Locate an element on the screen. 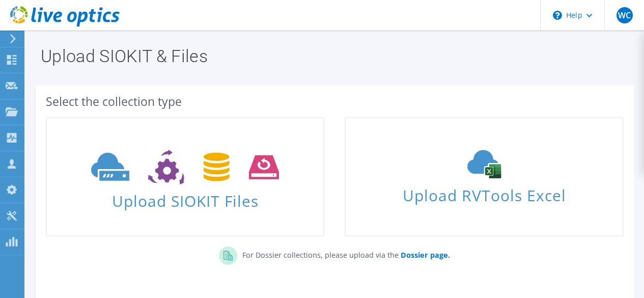 The width and height of the screenshot is (644, 298). a: Dossier page. is located at coordinates (424, 255).